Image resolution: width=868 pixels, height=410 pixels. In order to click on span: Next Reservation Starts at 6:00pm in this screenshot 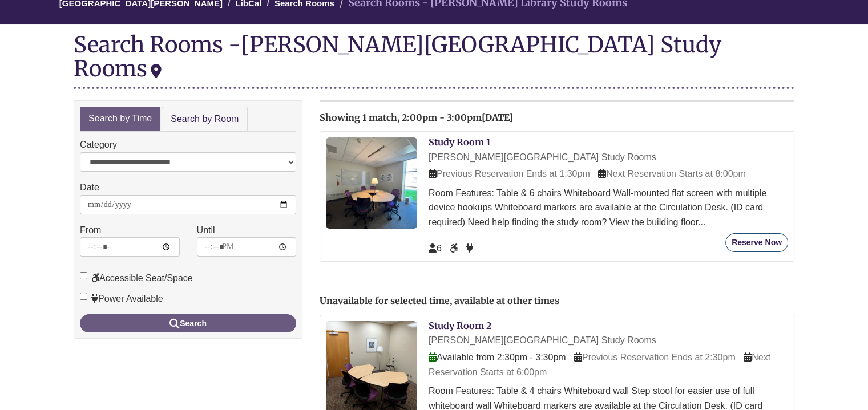, I will do `click(599, 364)`.